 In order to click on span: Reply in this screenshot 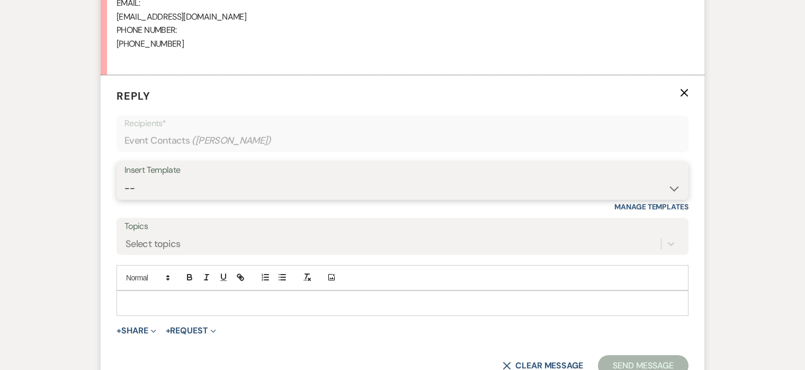, I will do `click(133, 96)`.